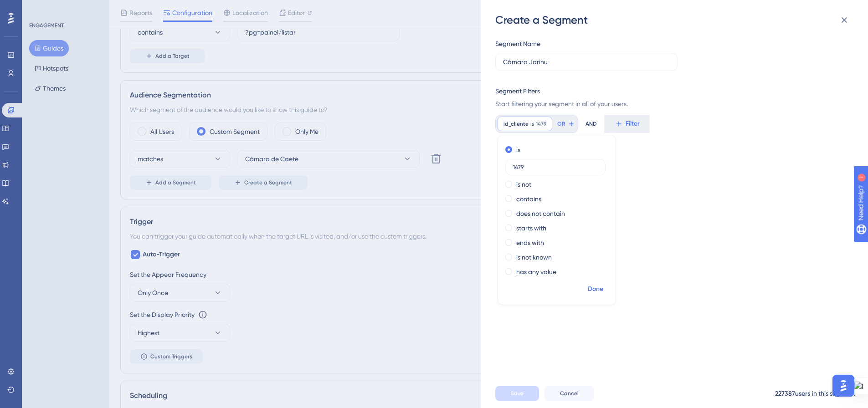  I want to click on label: is not known, so click(534, 258).